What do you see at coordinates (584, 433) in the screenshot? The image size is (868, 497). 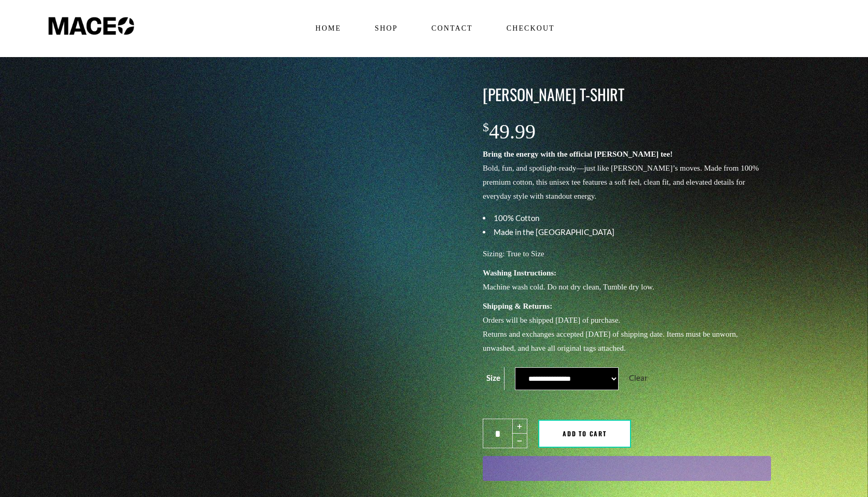 I see `button: Add to cart` at bounding box center [584, 433].